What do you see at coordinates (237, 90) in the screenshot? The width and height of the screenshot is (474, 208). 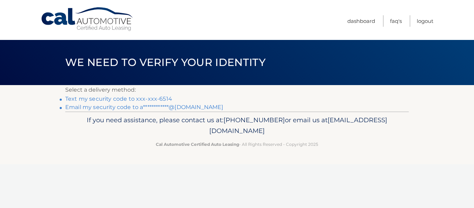 I see `p: Select a delivery method:` at bounding box center [237, 90].